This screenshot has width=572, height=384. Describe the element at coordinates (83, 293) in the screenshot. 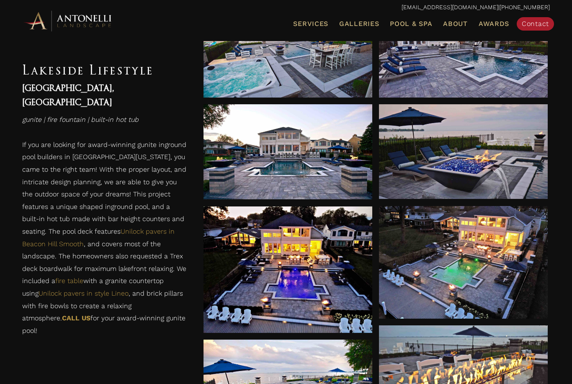

I see `a: Unilock pavers in style Lineo` at that location.